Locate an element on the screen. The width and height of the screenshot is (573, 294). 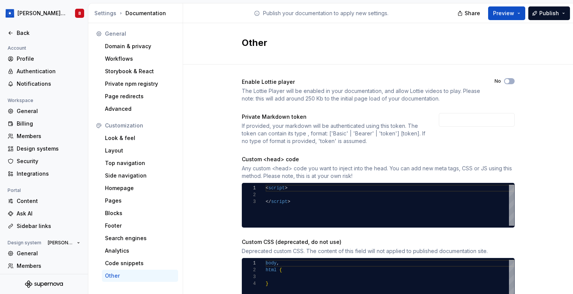
div: Storybook & React is located at coordinates (140, 71).